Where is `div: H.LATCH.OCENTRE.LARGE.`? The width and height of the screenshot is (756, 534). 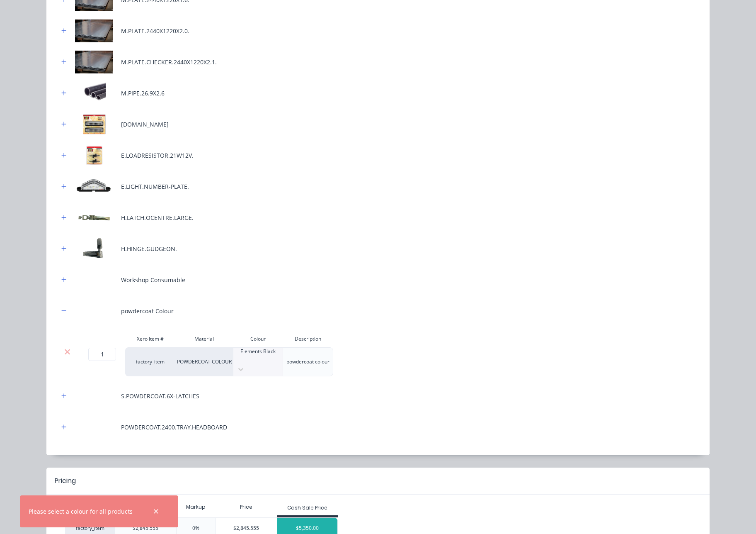
div: H.LATCH.OCENTRE.LARGE. is located at coordinates (157, 218).